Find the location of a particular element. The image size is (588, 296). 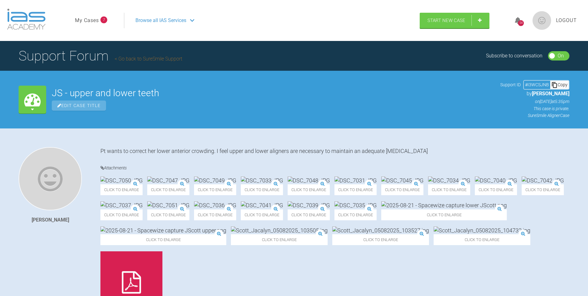

img: DSC_7031.JPG is located at coordinates (355, 180).